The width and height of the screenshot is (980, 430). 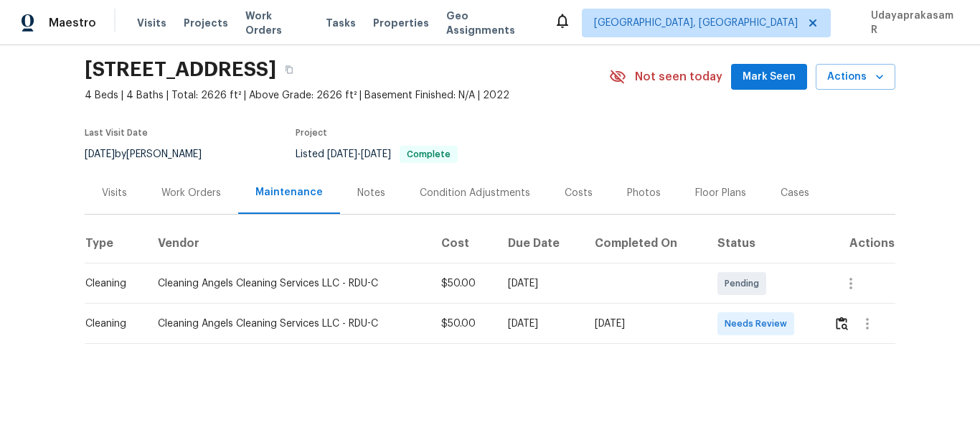 I want to click on div: Condition Adjustments, so click(x=475, y=193).